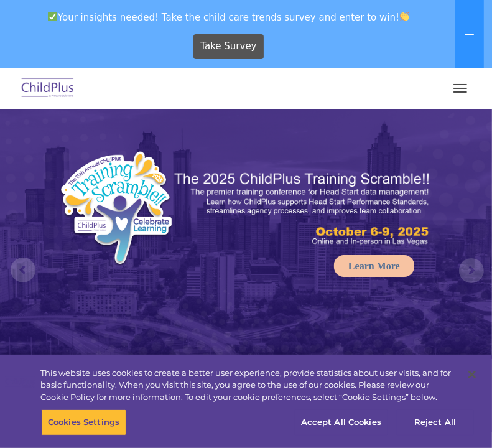 The width and height of the screenshot is (492, 448). Describe the element at coordinates (435, 422) in the screenshot. I see `button: Reject All` at that location.